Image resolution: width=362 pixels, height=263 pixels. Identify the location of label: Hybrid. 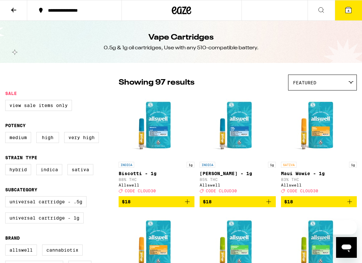
(18, 170).